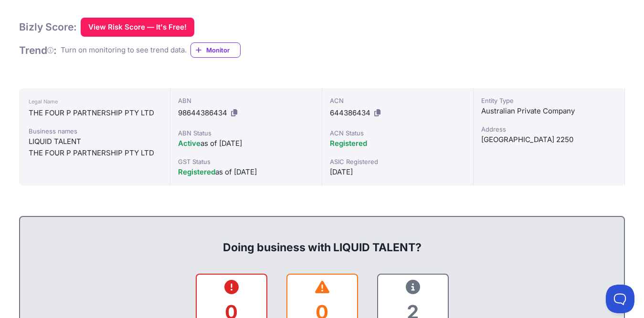 The height and width of the screenshot is (318, 644). I want to click on div: Entity Type, so click(549, 101).